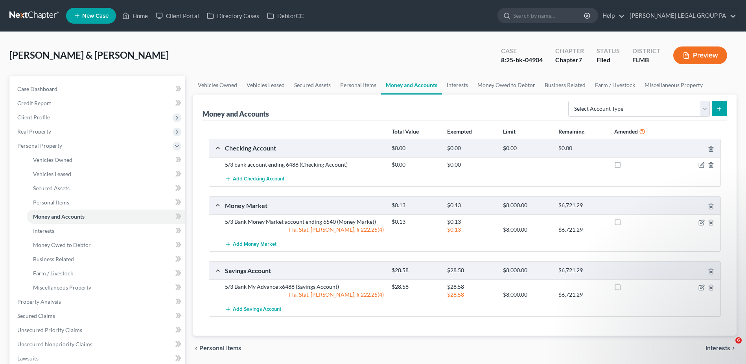 This screenshot has height=364, width=746. I want to click on i: chevron_left, so click(196, 348).